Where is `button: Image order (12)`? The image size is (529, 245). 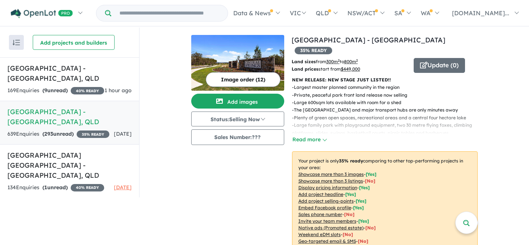 button: Image order (12) is located at coordinates (243, 80).